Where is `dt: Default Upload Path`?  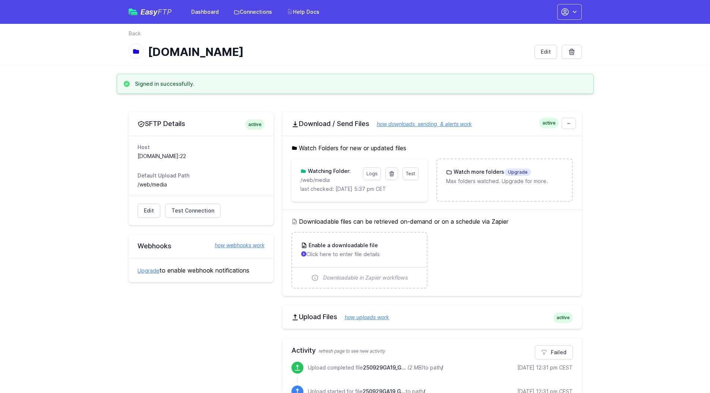 dt: Default Upload Path is located at coordinates (201, 176).